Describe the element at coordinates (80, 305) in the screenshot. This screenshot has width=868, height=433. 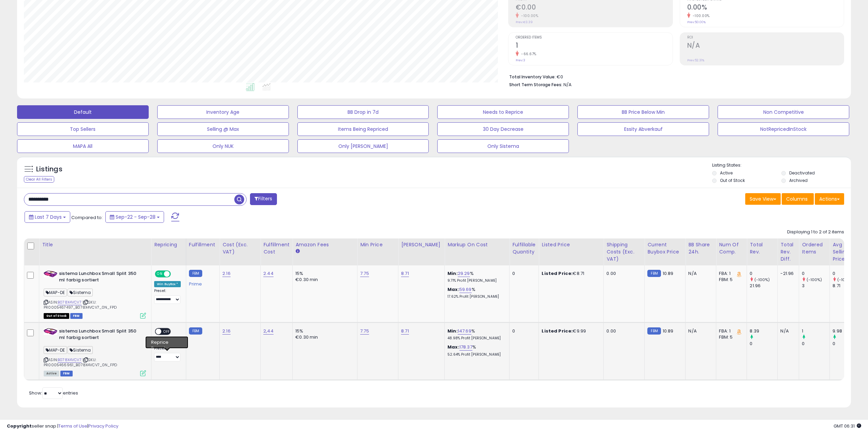
I see `span: | SKU: PR0005467497_B078X4VCV7_0N_FPD` at that location.